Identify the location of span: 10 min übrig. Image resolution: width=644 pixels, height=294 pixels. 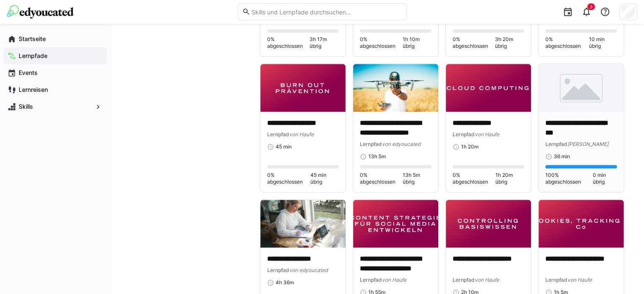
(603, 43).